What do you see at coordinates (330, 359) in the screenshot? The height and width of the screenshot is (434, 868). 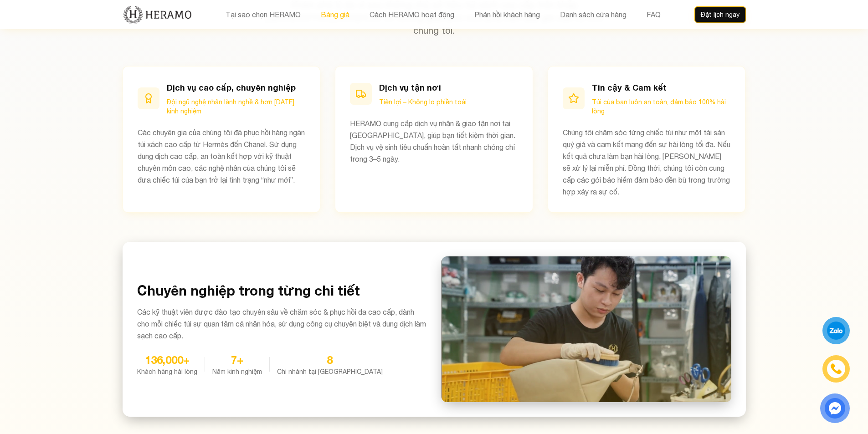 I see `div: 8` at bounding box center [330, 359].